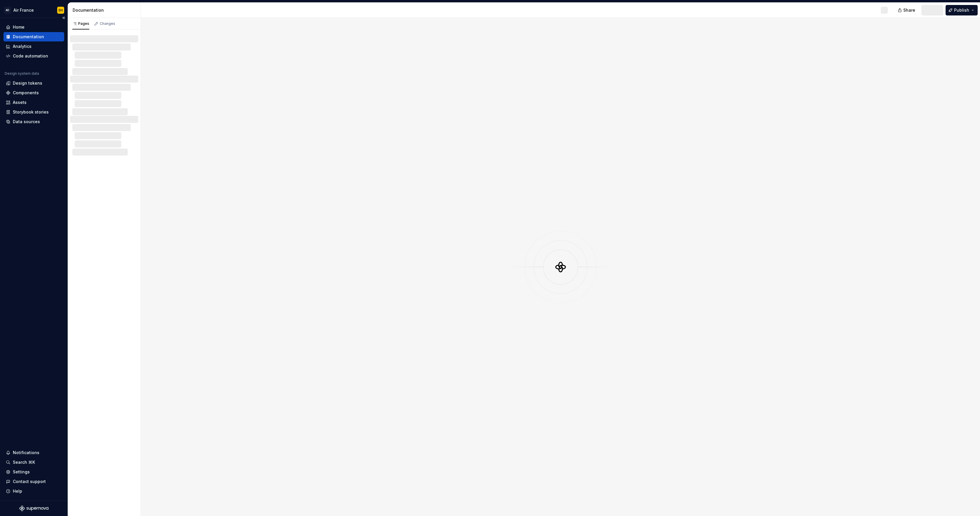 The image size is (980, 516). I want to click on button: Contact support, so click(33, 482).